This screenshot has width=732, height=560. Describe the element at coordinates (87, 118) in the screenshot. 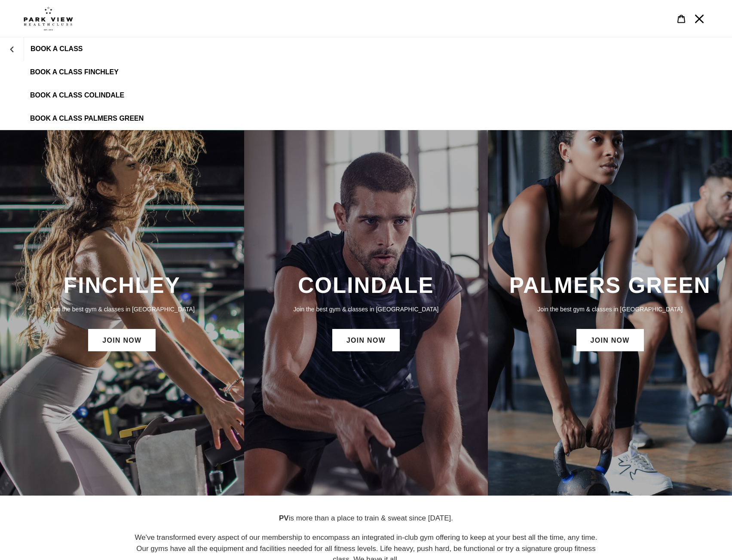

I see `span: BOOK A CLASS PALMERS GREEN` at that location.